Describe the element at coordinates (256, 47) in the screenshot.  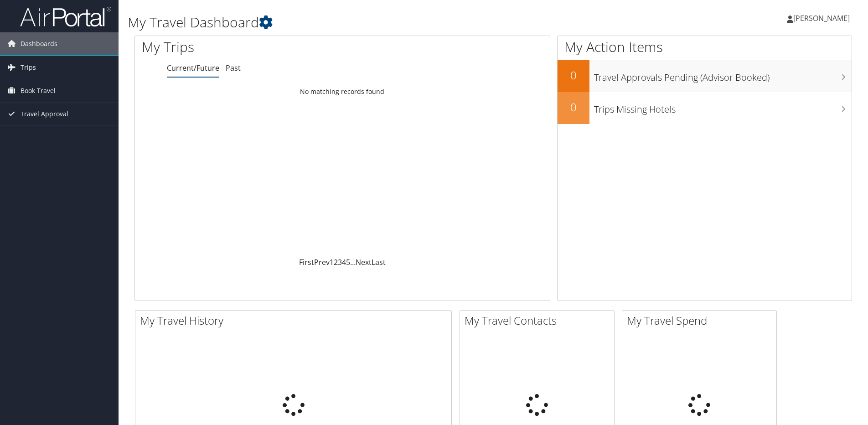
I see `h1: My Trips` at that location.